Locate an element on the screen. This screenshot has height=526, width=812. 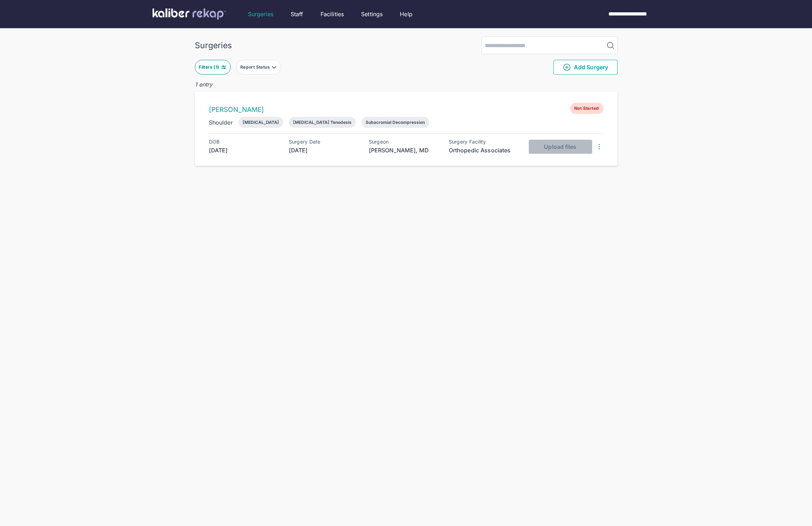
img: faders-horizontal-teal.edb3eaa8.svg is located at coordinates (224, 68).